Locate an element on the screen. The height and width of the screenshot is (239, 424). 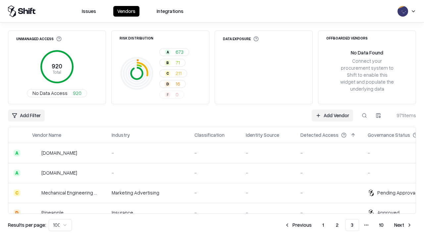
span: 920 is located at coordinates (77, 93).